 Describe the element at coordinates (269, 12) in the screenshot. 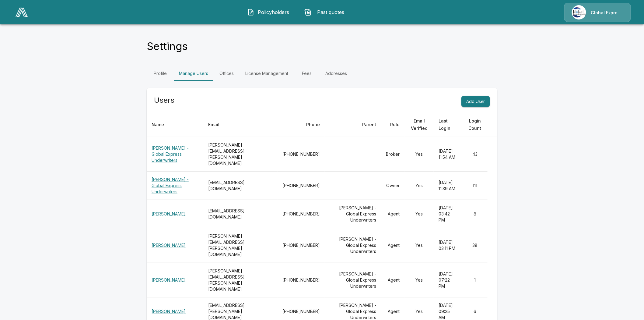

I see `button: Policyholders IconPolicyholders` at that location.